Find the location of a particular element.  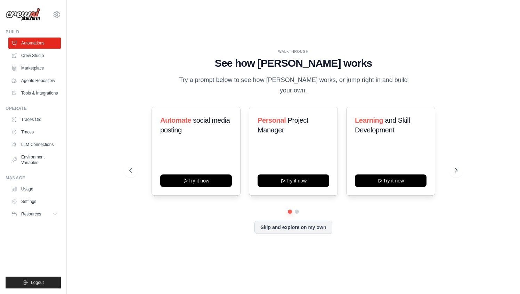

span: Personal is located at coordinates (272, 120).